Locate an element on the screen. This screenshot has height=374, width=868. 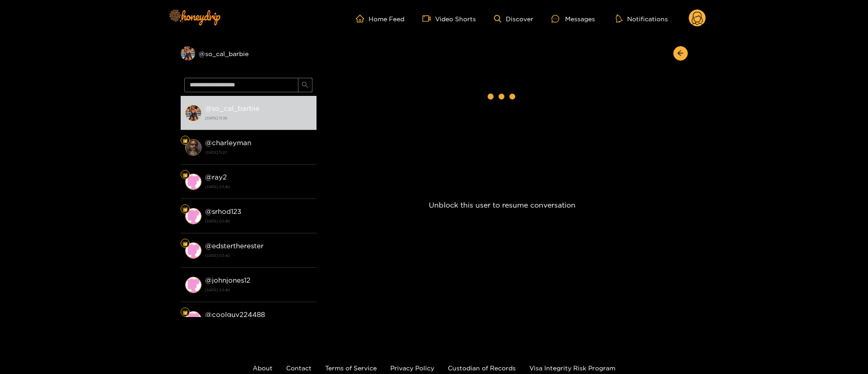
a: Home Feed is located at coordinates (380, 19).